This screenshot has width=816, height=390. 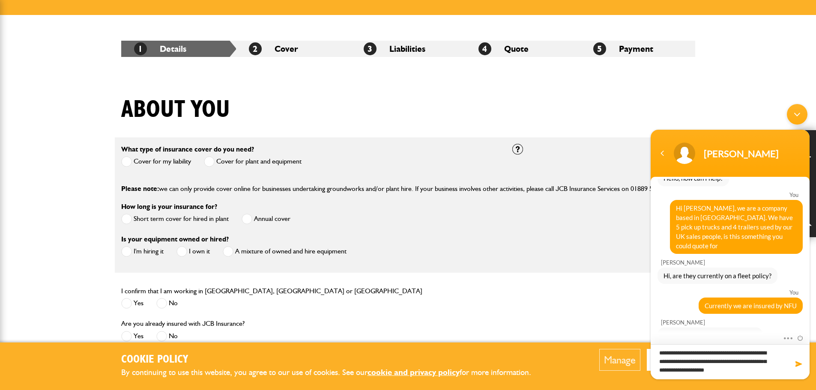 I want to click on label: Is your equipment owned or hired?, so click(x=175, y=239).